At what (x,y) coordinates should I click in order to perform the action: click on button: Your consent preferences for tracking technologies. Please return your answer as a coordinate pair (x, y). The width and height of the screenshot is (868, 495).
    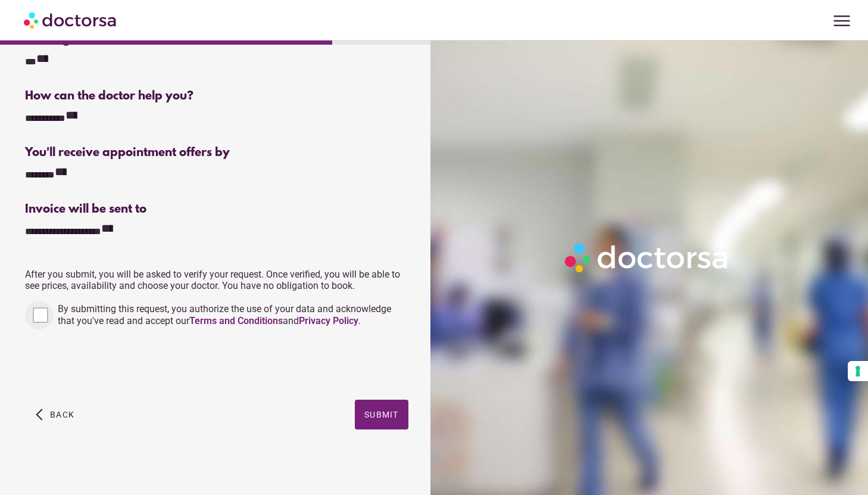
    Looking at the image, I should click on (857, 371).